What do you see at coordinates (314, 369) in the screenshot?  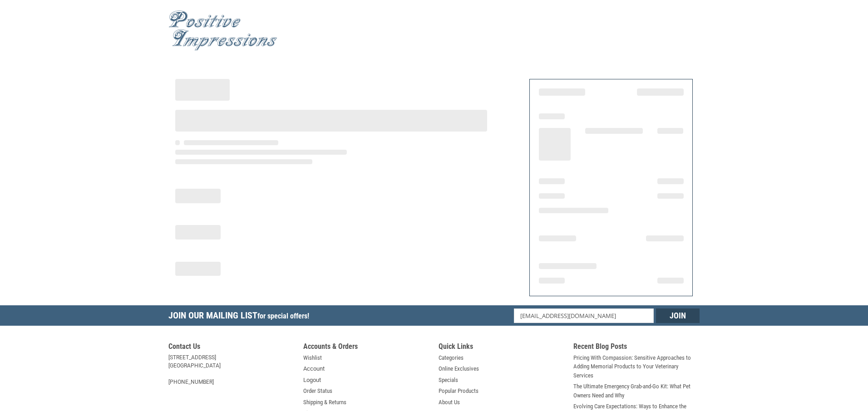 I see `a: Account` at bounding box center [314, 369].